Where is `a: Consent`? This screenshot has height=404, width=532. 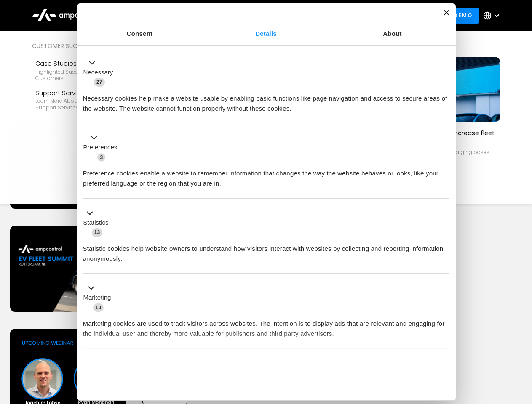
a: Consent is located at coordinates (140, 34).